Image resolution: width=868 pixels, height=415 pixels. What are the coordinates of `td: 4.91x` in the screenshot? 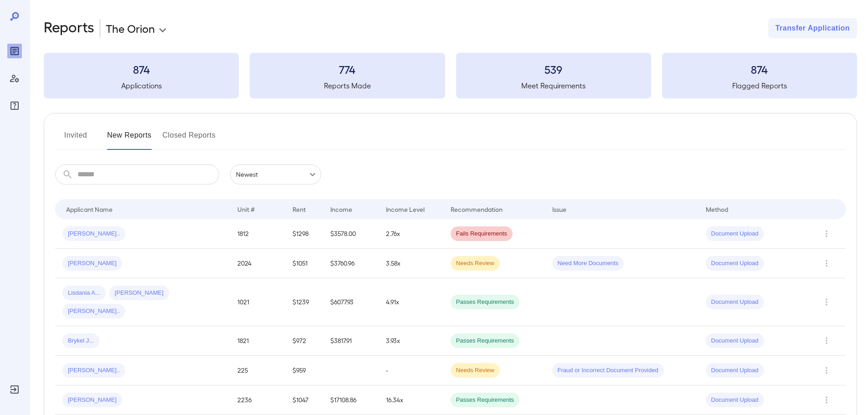 It's located at (411, 302).